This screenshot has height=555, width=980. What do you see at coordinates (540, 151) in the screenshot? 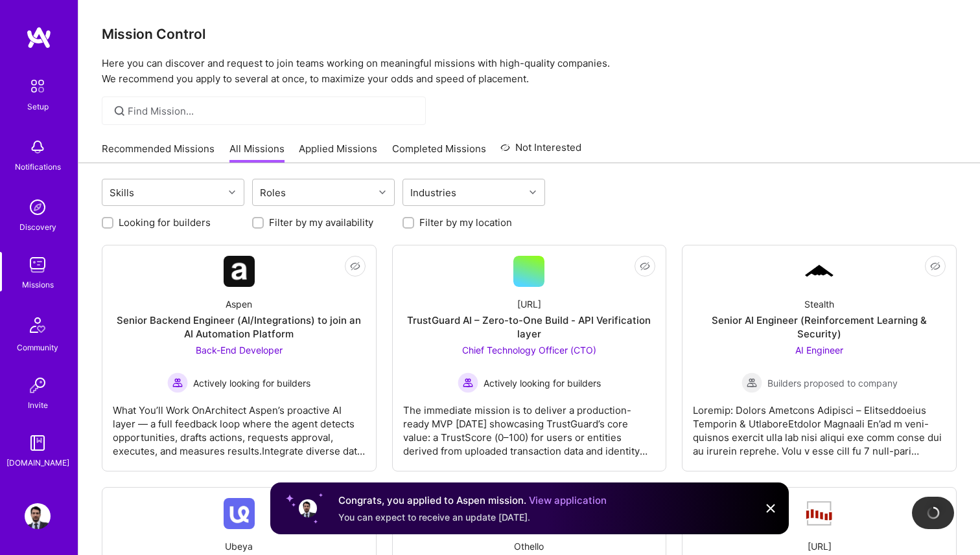
I see `a: Not Interested` at bounding box center [540, 151].